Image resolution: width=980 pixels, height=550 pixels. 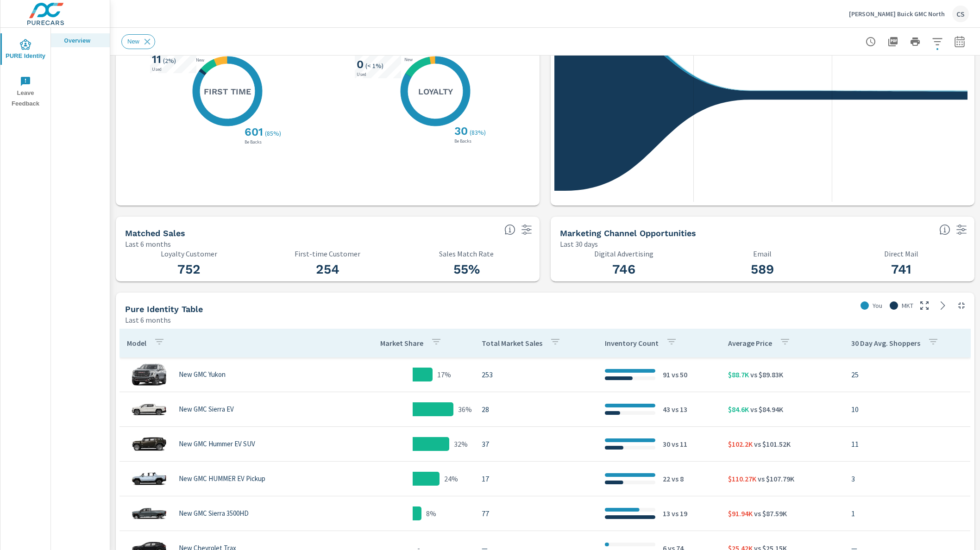 What do you see at coordinates (893, 42) in the screenshot?
I see `button: "Export Report to PDF"` at bounding box center [893, 42].